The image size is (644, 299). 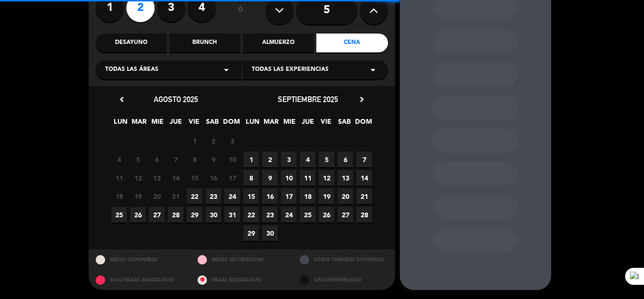 What do you see at coordinates (308, 99) in the screenshot?
I see `span: septiembre 2025` at bounding box center [308, 99].